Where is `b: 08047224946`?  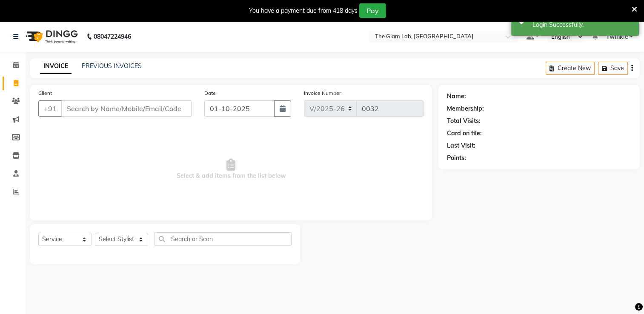 b: 08047224946 is located at coordinates (112, 37).